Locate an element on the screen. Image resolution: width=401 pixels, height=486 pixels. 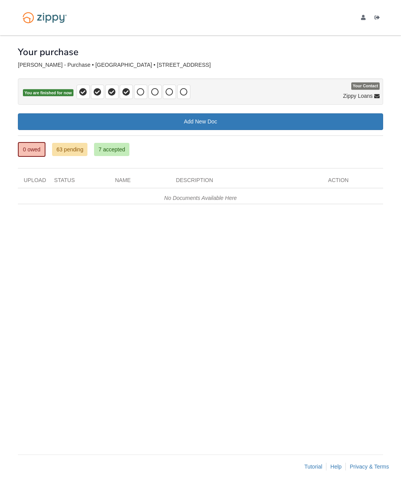
a: Tutorial is located at coordinates (313, 467).